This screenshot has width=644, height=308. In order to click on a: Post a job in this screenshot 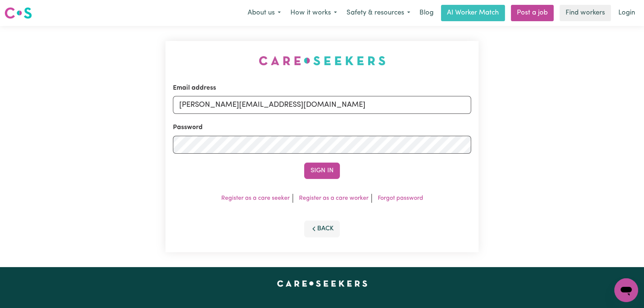, I will do `click(533, 13)`.